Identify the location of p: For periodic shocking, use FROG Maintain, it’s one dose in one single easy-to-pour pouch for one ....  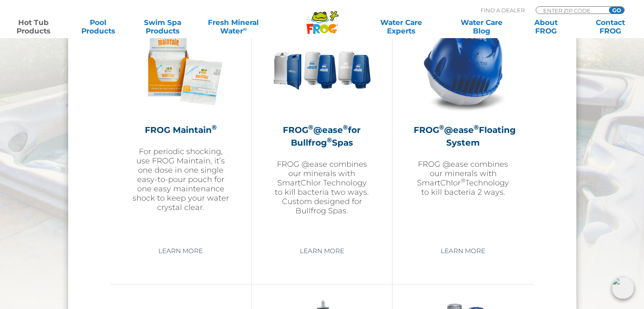
(181, 180).